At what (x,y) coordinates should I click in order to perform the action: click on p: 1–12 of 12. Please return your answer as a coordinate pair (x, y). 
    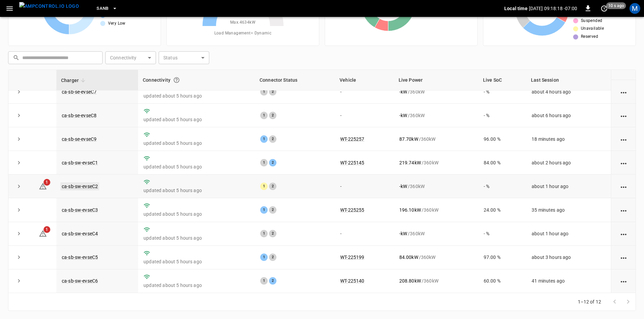
    Looking at the image, I should click on (590, 302).